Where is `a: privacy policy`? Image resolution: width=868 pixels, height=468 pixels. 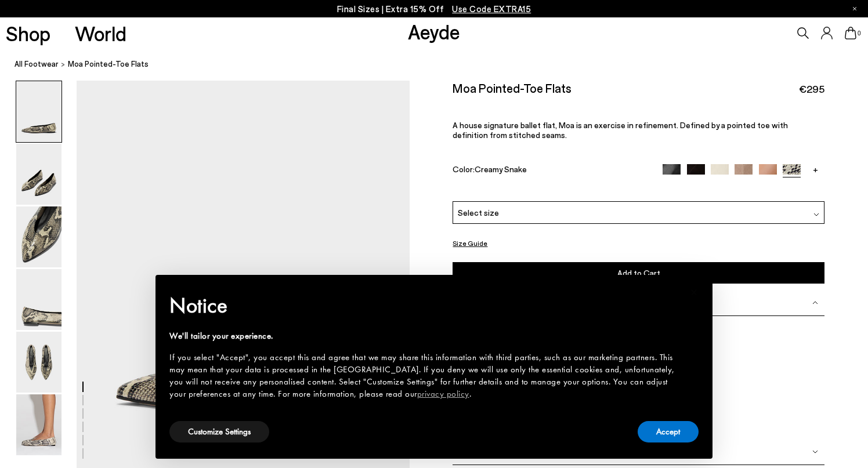
a: privacy policy is located at coordinates (443, 394).